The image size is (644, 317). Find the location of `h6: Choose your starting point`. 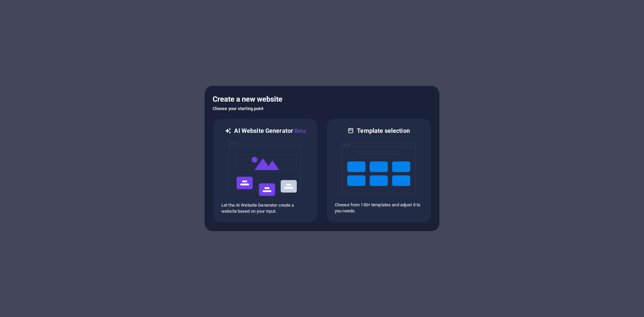

h6: Choose your starting point is located at coordinates (322, 109).